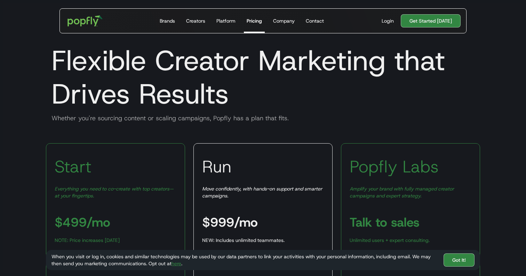 The width and height of the screenshot is (526, 276). What do you see at coordinates (315, 21) in the screenshot?
I see `a: Contact` at bounding box center [315, 21].